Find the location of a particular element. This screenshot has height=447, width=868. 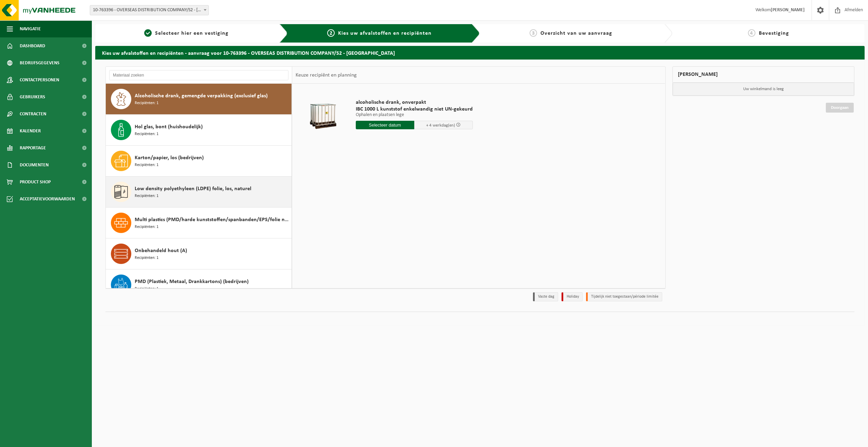

span: PMD (Plastiek, Metaal, Drankkartons) (bedrijven) is located at coordinates (191, 282).